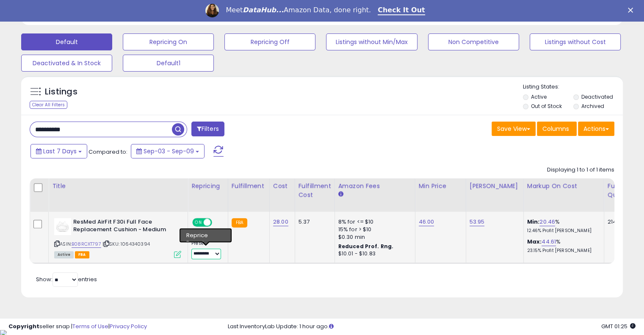 Image resolution: width=644 pixels, height=335 pixels. I want to click on a: 53.95, so click(478, 222).